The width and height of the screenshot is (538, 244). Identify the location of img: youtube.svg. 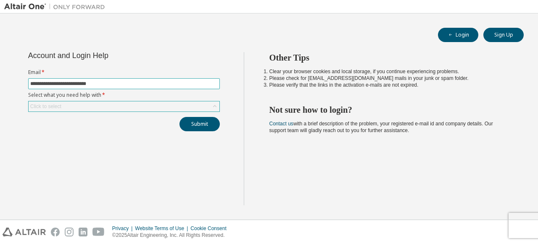
(98, 231).